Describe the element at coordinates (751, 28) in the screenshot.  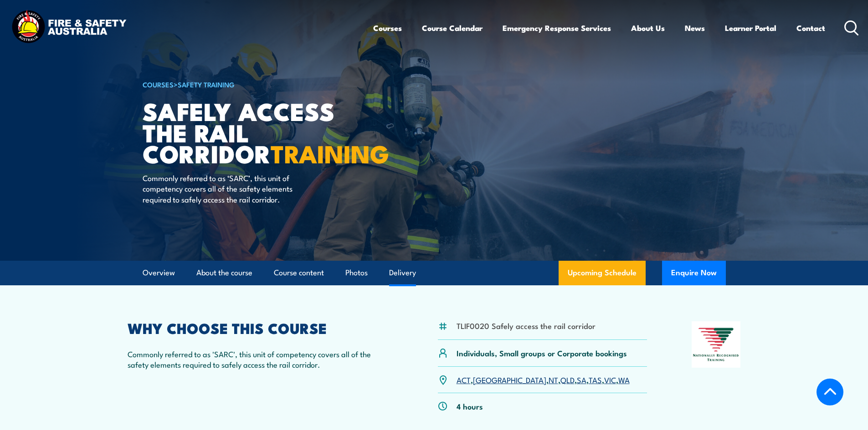
I see `a: Learner Portal` at that location.